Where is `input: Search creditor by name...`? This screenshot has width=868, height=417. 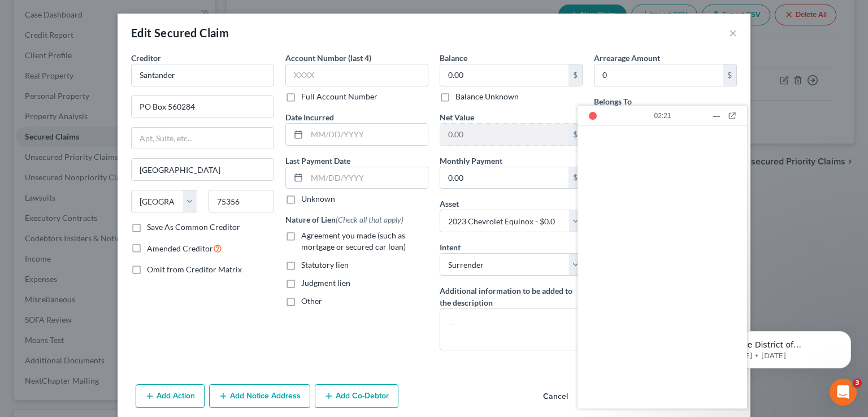 input: Search creditor by name... is located at coordinates (202, 75).